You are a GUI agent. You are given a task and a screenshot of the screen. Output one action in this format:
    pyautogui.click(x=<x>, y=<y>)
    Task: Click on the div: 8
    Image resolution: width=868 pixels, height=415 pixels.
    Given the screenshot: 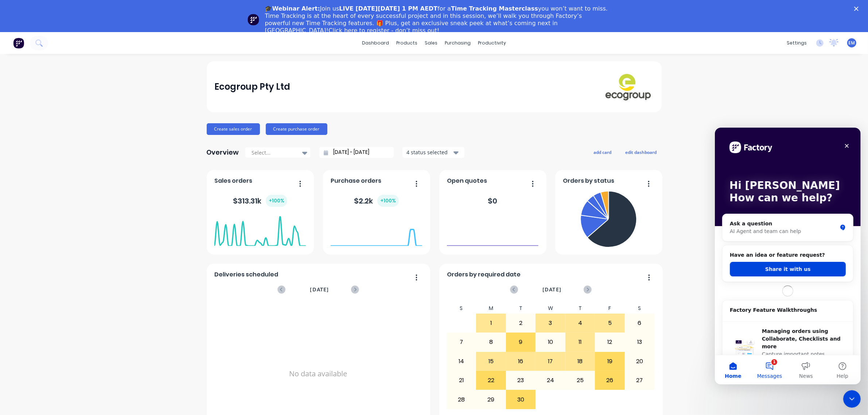 What is the action you would take?
    pyautogui.click(x=492, y=342)
    